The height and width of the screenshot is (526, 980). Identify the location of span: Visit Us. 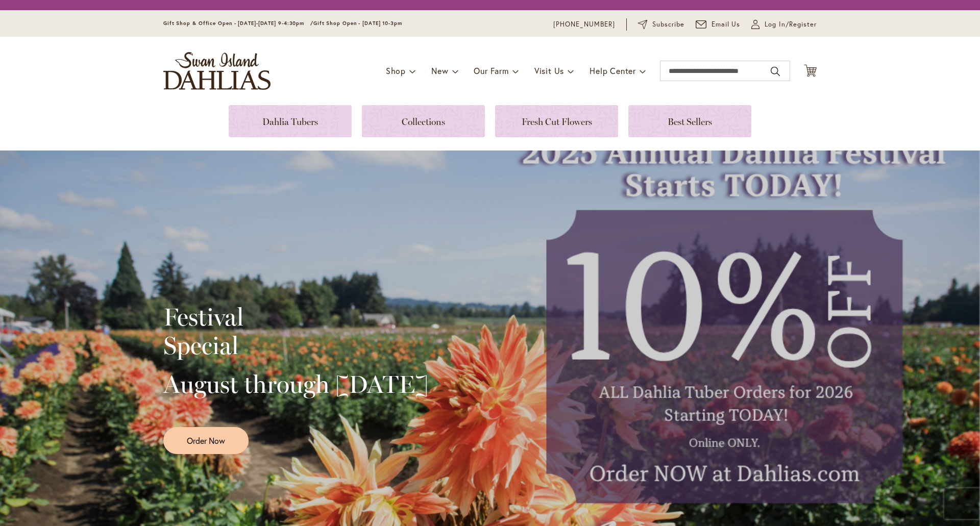
(549, 70).